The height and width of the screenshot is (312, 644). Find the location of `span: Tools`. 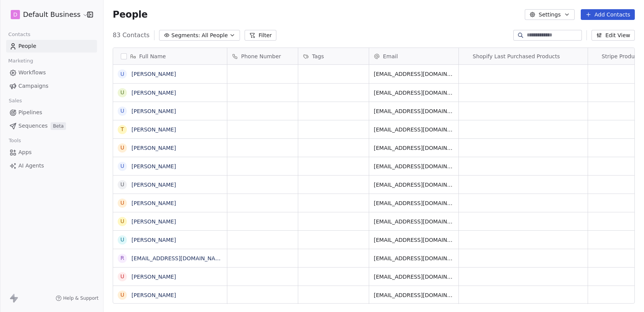

span: Tools is located at coordinates (14, 141).